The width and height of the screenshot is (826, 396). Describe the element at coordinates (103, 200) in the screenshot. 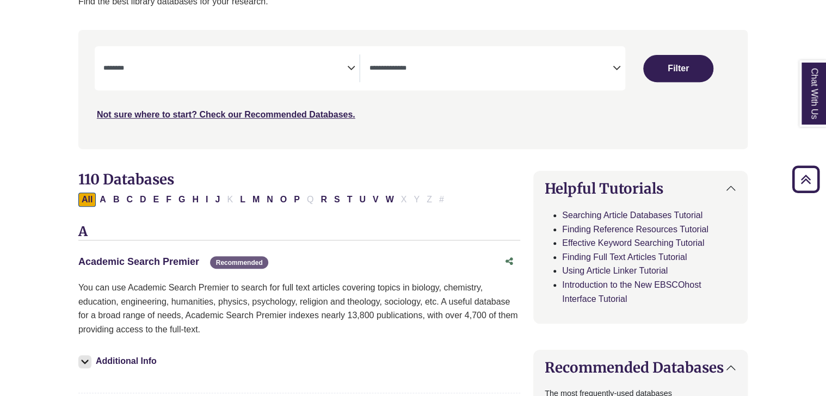

I see `button: Filter Results A` at that location.